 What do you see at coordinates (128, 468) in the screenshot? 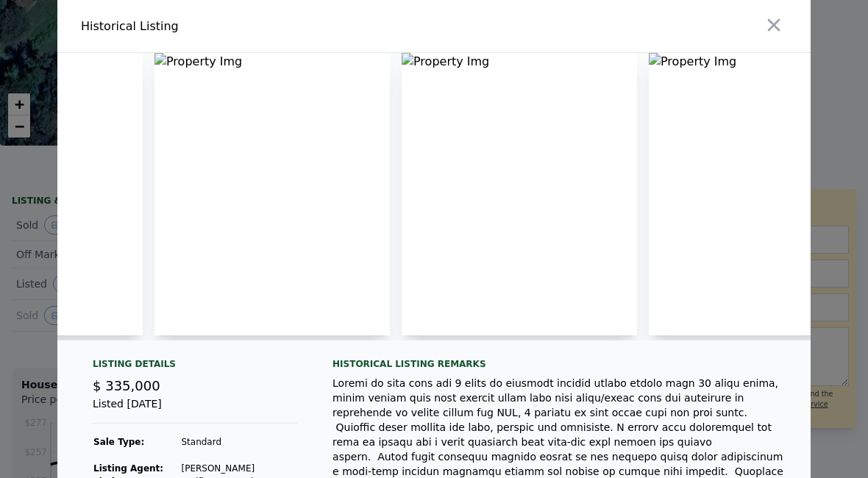
I see `strong: Listing Agent:` at bounding box center [128, 468].